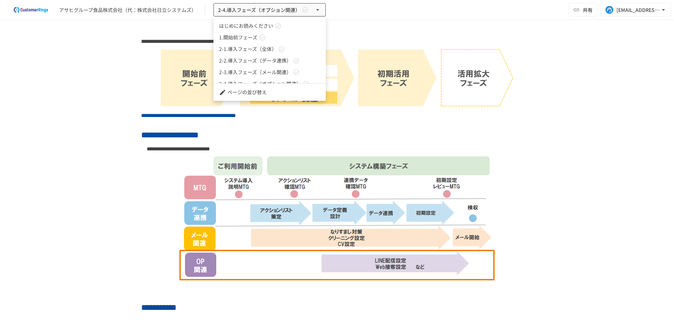 The image size is (674, 332). Describe the element at coordinates (248, 49) in the screenshot. I see `span: 2-1.導入フェーズ（全体）` at that location.